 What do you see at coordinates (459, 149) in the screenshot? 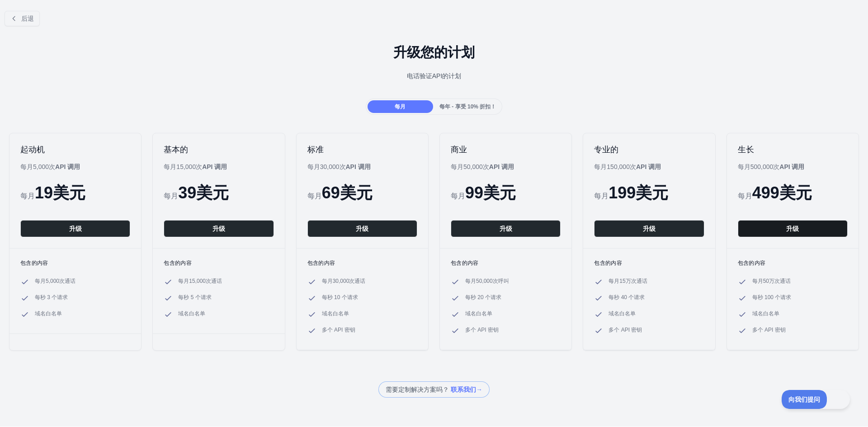
I see `font: 商业` at bounding box center [459, 149].